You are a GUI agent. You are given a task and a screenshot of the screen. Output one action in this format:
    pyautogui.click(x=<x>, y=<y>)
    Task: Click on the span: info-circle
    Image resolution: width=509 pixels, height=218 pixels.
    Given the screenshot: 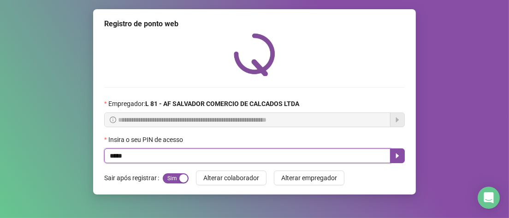 What is the action you would take?
    pyautogui.click(x=113, y=120)
    